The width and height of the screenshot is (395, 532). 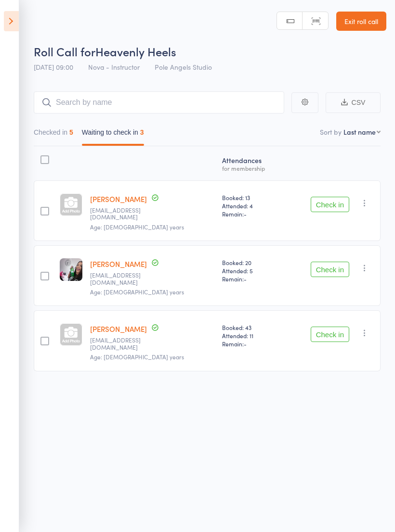 What do you see at coordinates (122, 343) in the screenshot?
I see `small: chantellejadeveitch24@gmail.com` at bounding box center [122, 343].